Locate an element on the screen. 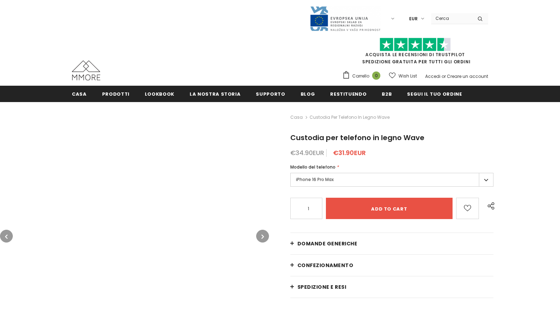  a: Carrello 0 is located at coordinates (363, 76).